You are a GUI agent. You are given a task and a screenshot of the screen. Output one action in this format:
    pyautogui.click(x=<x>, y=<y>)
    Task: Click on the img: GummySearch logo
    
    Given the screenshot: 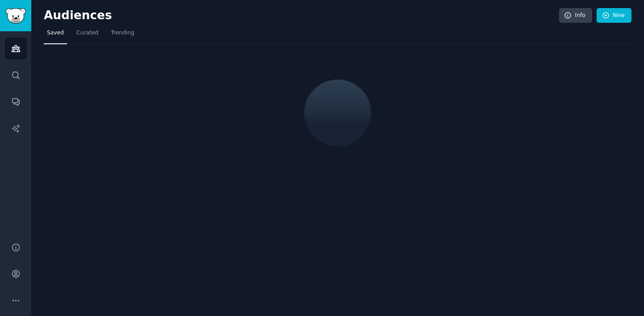 What is the action you would take?
    pyautogui.click(x=15, y=15)
    